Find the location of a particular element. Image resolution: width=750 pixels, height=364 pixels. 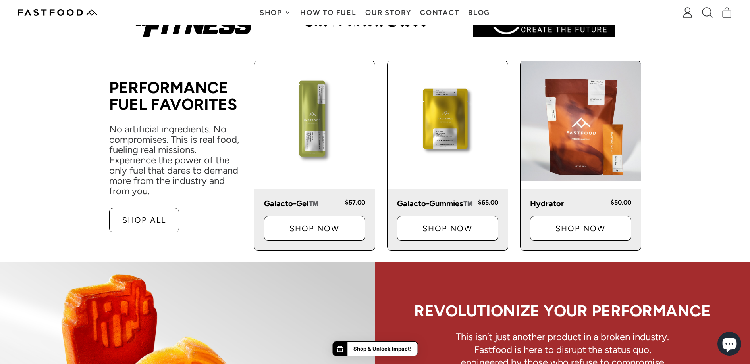

a: Fastfood is located at coordinates (58, 12).